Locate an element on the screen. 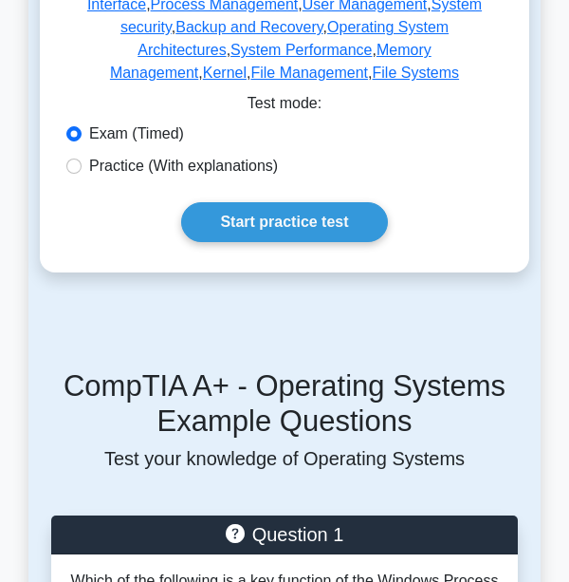  div: Test mode: is located at coordinates (285, 107).